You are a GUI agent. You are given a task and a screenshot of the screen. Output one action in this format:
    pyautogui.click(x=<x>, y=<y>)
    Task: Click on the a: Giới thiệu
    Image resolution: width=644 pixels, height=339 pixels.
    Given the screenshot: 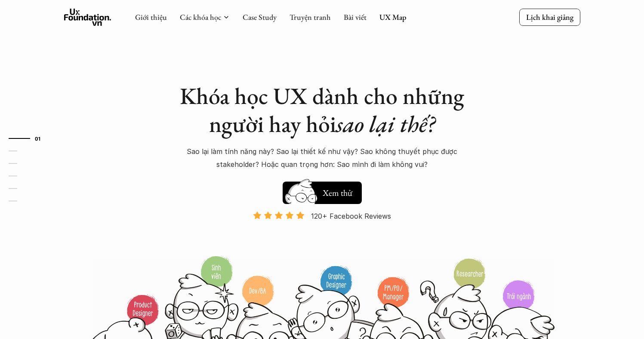 What is the action you would take?
    pyautogui.click(x=151, y=17)
    